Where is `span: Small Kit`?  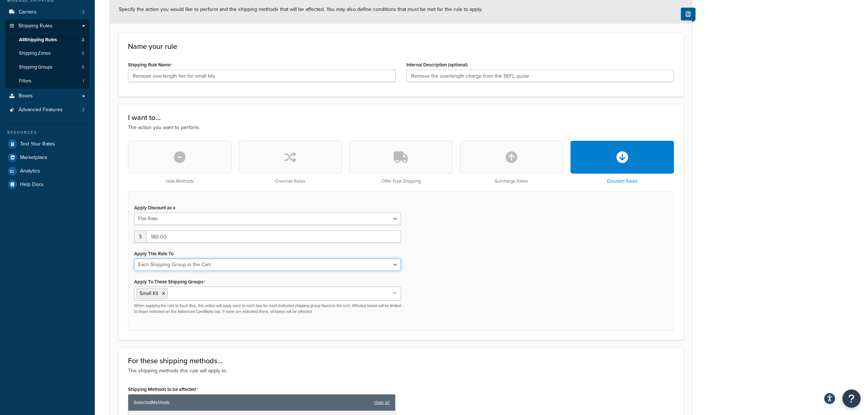 span: Small Kit is located at coordinates (149, 294).